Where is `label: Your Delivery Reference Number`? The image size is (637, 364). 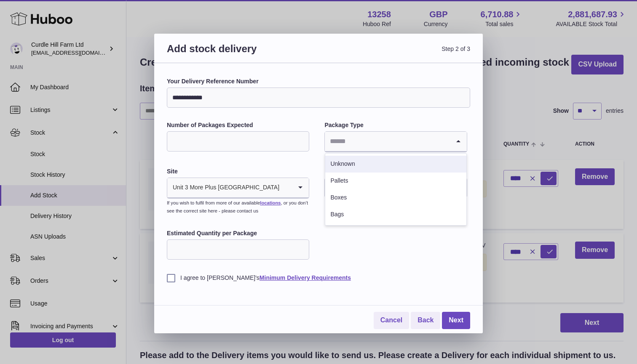
label: Your Delivery Reference Number is located at coordinates (318, 81).